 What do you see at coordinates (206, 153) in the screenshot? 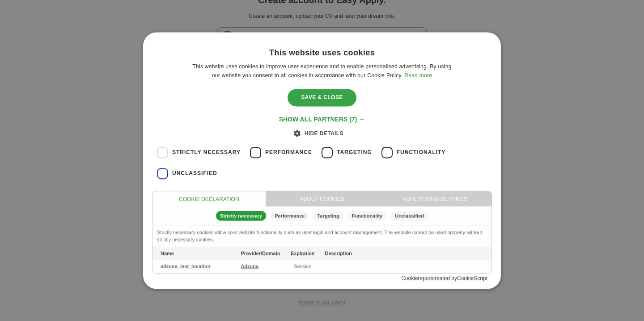
I see `span: Strictly necessary` at bounding box center [206, 153].